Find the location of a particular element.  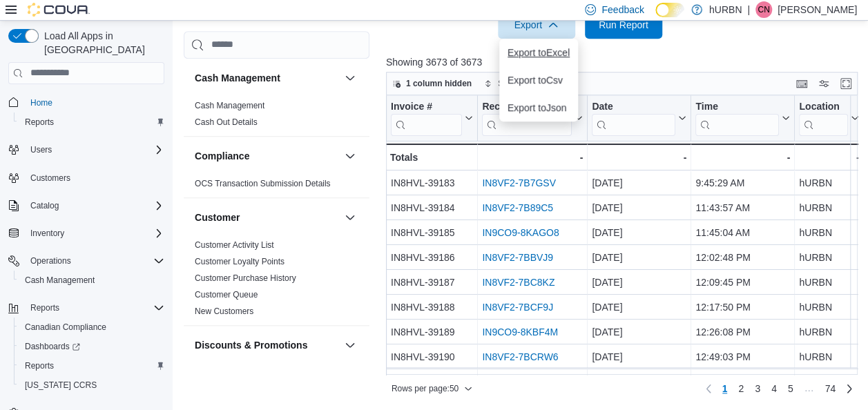

button: Sort fields is located at coordinates (509, 83).